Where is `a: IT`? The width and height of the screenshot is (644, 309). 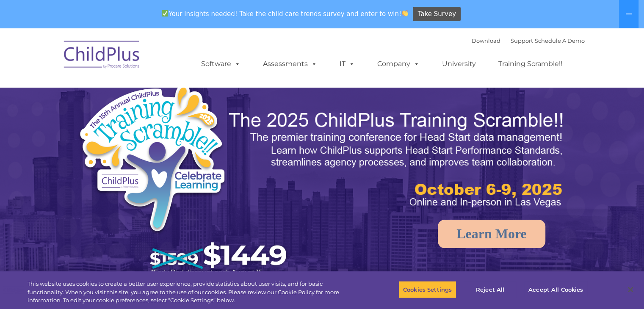 a: IT is located at coordinates (347, 64).